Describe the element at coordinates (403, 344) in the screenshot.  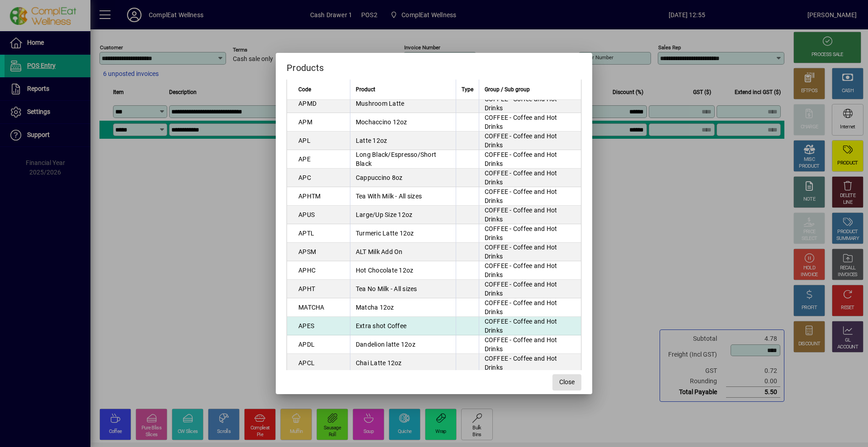
I see `td: Dandelion latte 12oz` at that location.